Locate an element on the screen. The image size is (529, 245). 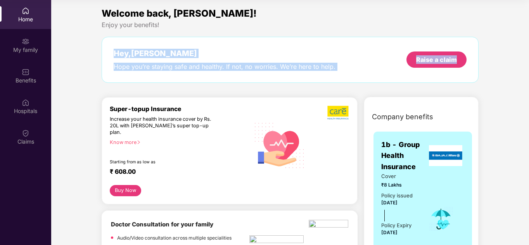
p: Audio/Video consultation across multiple specialities is located at coordinates (174, 238).